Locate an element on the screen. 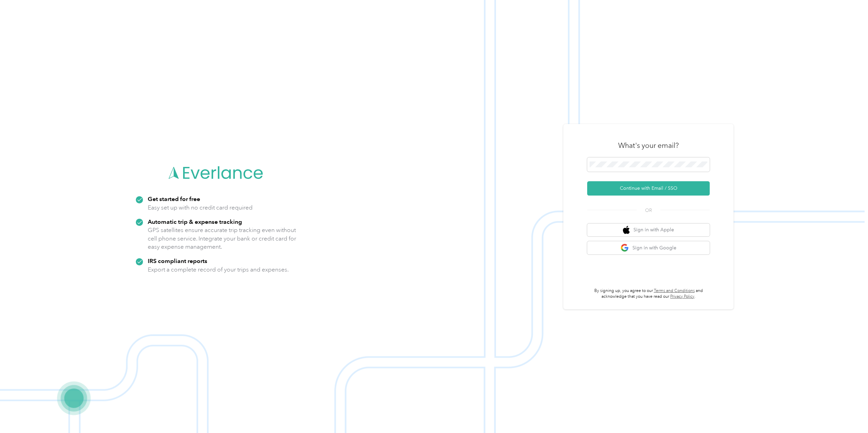 The width and height of the screenshot is (868, 433). a: Terms and Conditions is located at coordinates (674, 290).